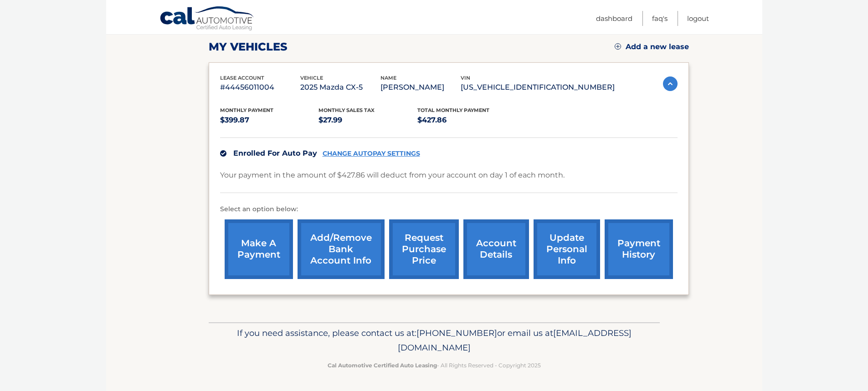 The height and width of the screenshot is (391, 868). I want to click on strong: Cal Automotive Certified Auto Leasing, so click(382, 365).